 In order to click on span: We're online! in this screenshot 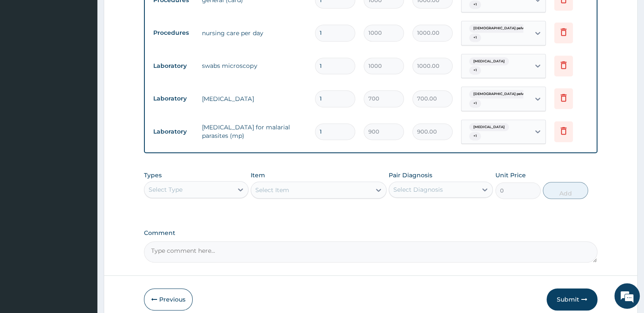, I will do `click(83, 142)`.